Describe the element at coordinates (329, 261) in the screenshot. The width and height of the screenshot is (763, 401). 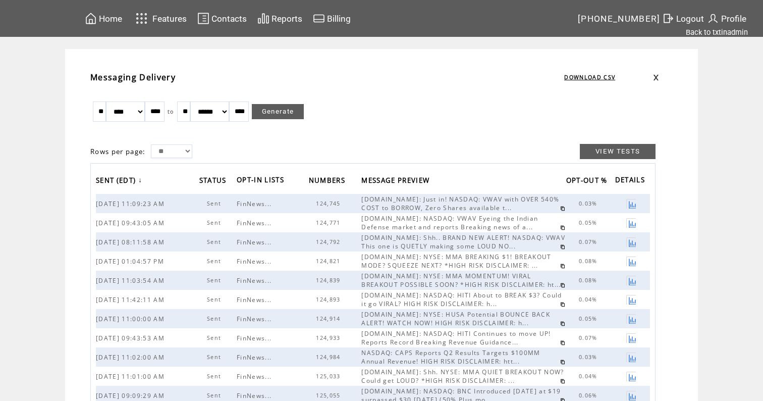
I see `span: 124,821` at that location.